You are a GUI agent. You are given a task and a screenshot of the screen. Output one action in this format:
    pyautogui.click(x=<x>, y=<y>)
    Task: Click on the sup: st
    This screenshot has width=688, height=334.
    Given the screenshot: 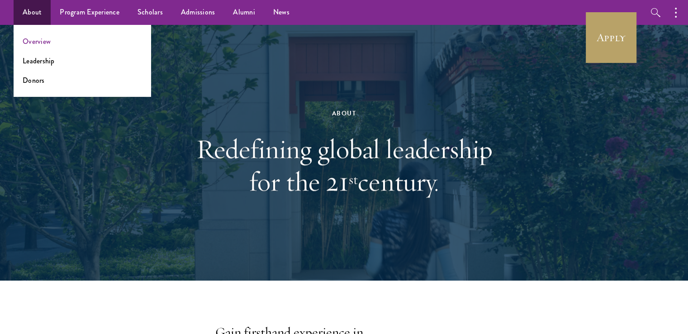 What is the action you would take?
    pyautogui.click(x=354, y=179)
    